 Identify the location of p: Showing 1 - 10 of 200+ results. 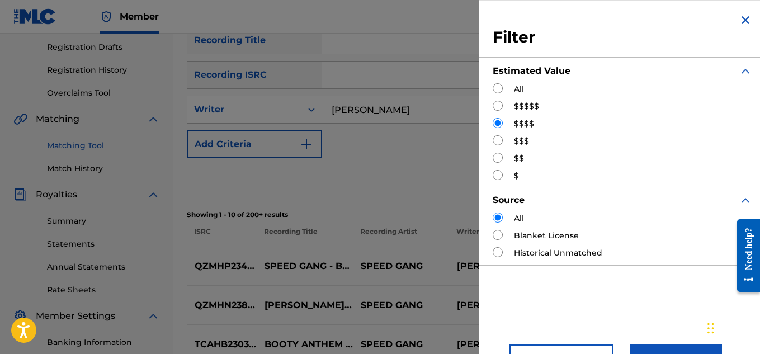
(466, 215).